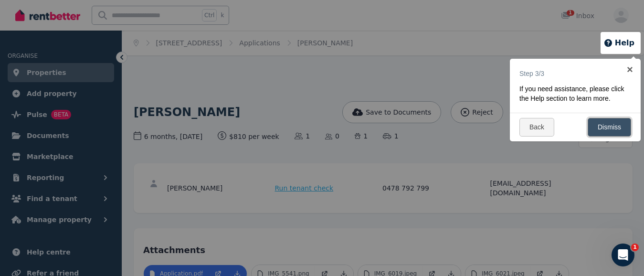  Describe the element at coordinates (537, 127) in the screenshot. I see `a: Back` at that location.